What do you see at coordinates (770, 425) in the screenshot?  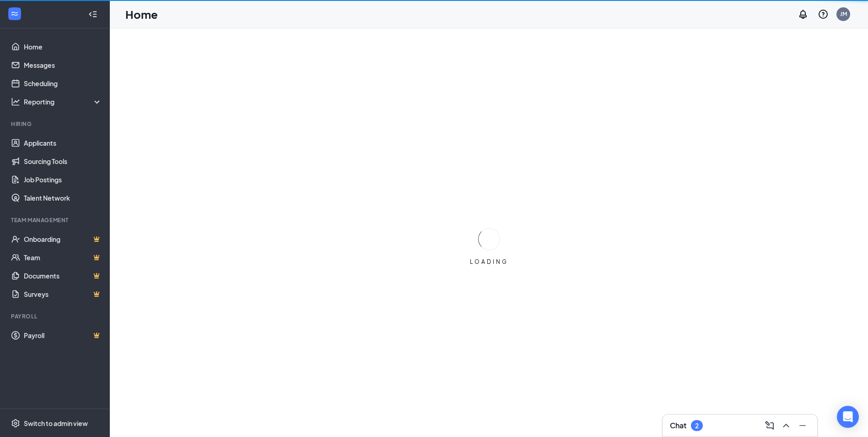 I see `svg: ComposeMessage` at bounding box center [770, 425].